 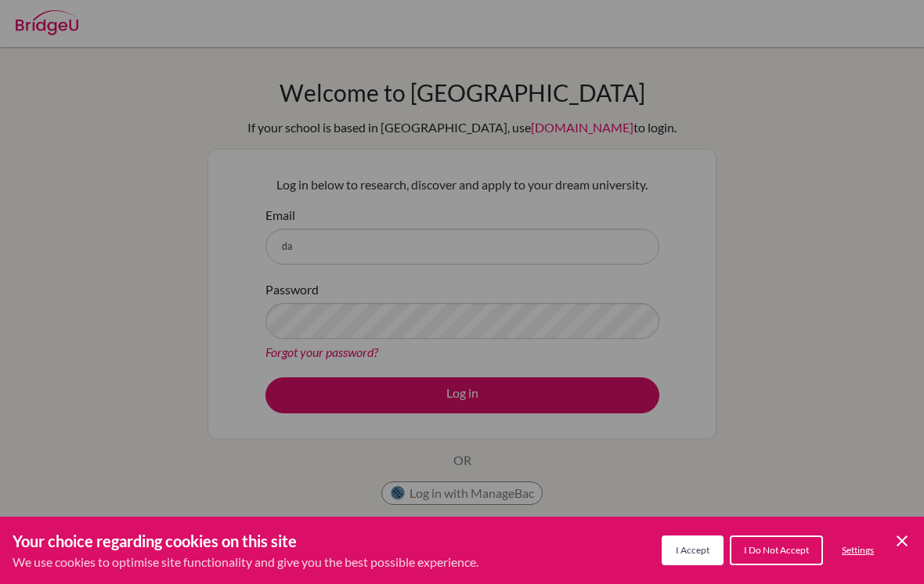 I want to click on button: Save and close, so click(x=903, y=541).